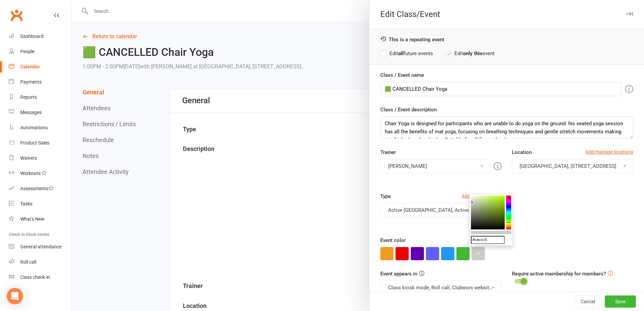 The image size is (644, 311). Describe the element at coordinates (31, 82) in the screenshot. I see `div: Payments` at that location.